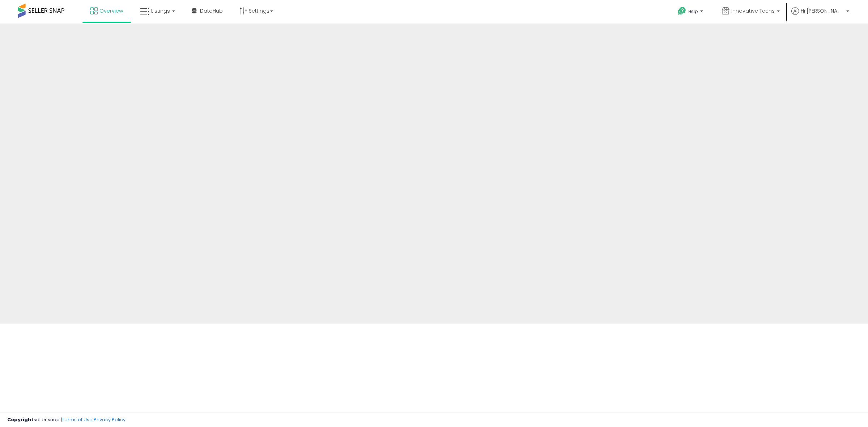 The height and width of the screenshot is (427, 868). What do you see at coordinates (211, 11) in the screenshot?
I see `span: DataHub` at bounding box center [211, 11].